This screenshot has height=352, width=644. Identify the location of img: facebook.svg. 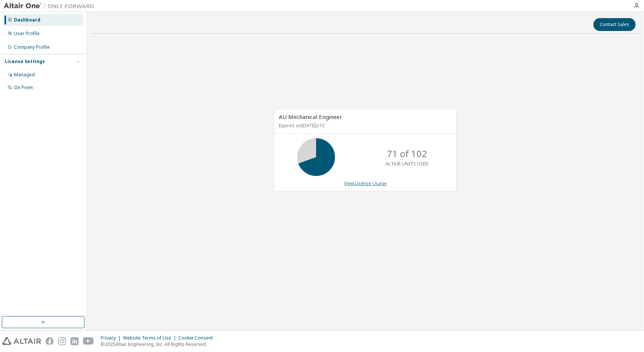
(49, 341).